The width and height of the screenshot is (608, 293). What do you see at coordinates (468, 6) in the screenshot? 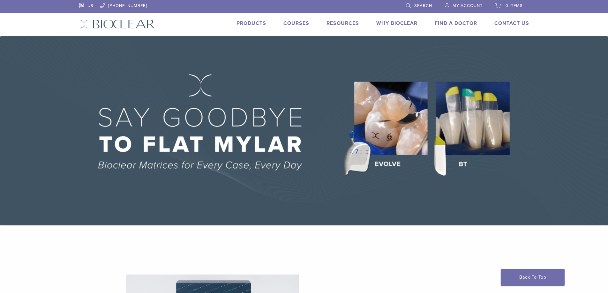
I see `span: My Account` at bounding box center [468, 6].